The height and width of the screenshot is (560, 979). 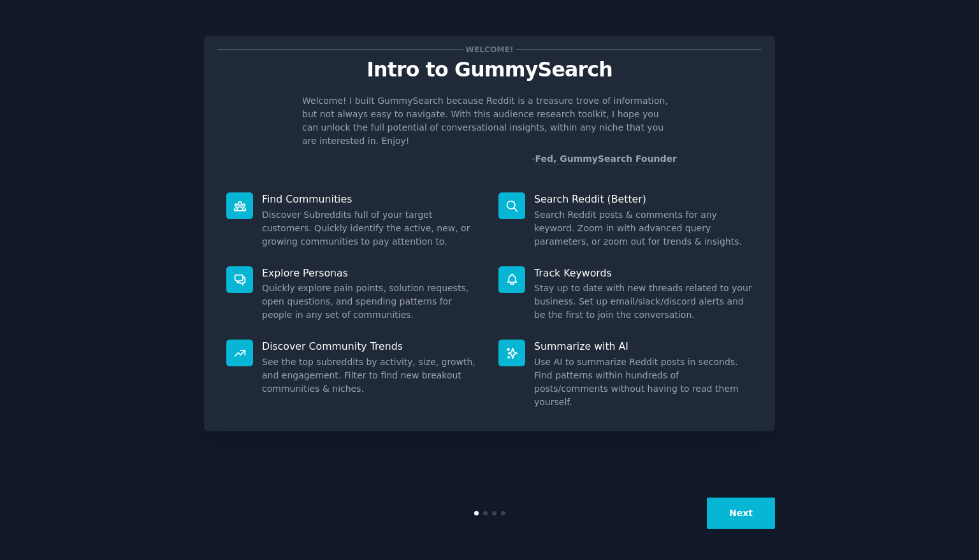 I want to click on dd: Search Reddit posts & comments for any keyword. Zoom in with advanced query parameters, or zoom o..., so click(x=643, y=228).